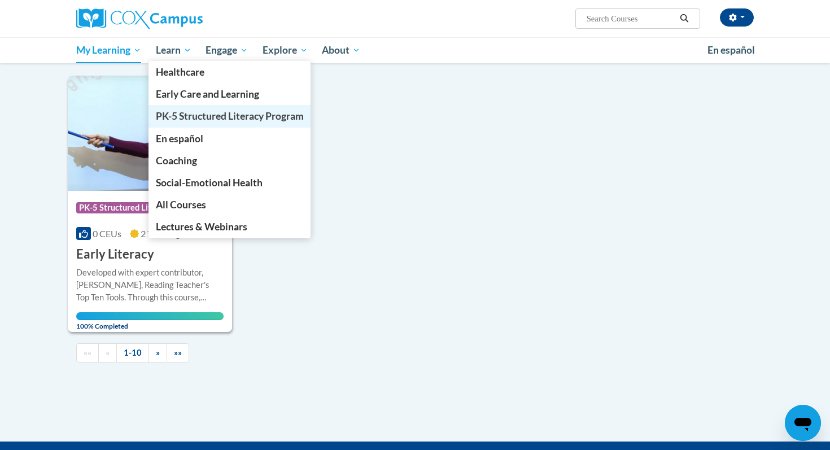  I want to click on span: About, so click(341, 50).